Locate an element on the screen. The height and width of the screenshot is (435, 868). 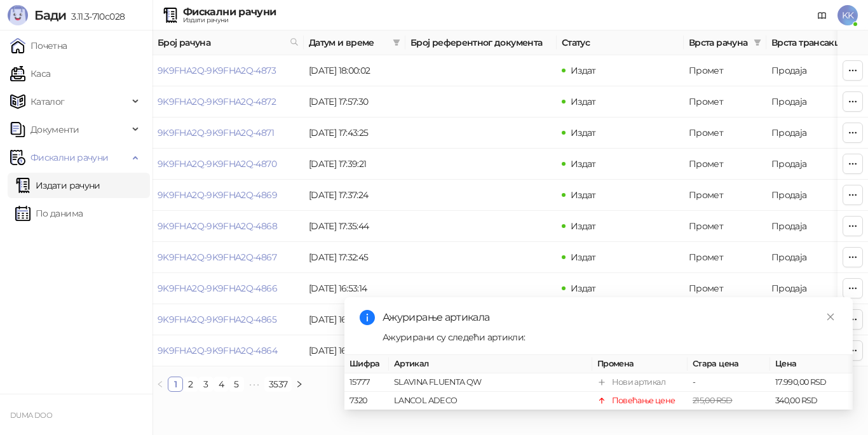
a: 5 is located at coordinates (237, 384).